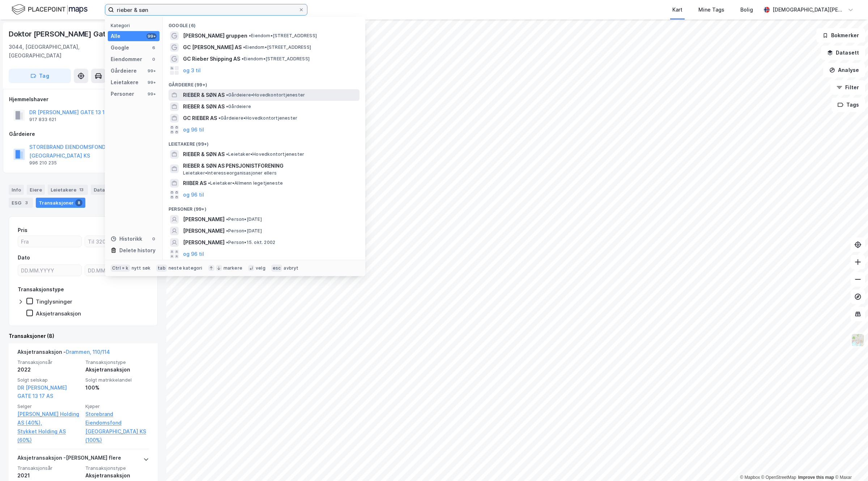 The height and width of the screenshot is (481, 868). Describe the element at coordinates (122, 94) in the screenshot. I see `div: Personer` at that location.